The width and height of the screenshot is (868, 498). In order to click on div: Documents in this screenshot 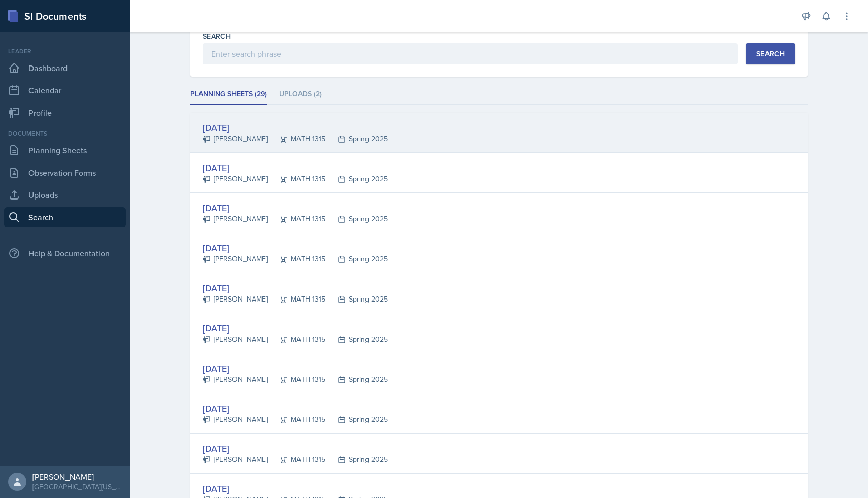, I will do `click(65, 133)`.